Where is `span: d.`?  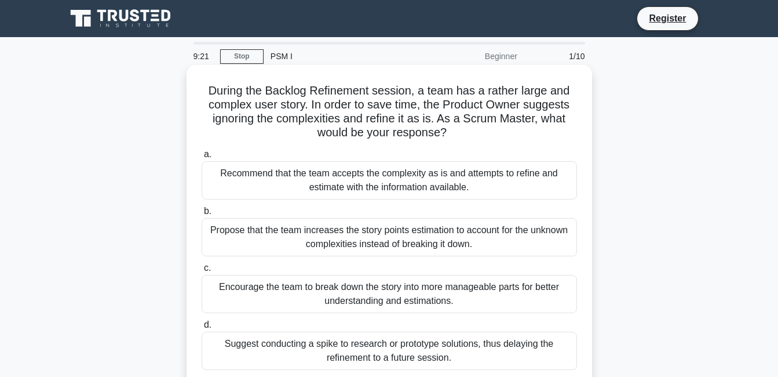 span: d. is located at coordinates (207, 324).